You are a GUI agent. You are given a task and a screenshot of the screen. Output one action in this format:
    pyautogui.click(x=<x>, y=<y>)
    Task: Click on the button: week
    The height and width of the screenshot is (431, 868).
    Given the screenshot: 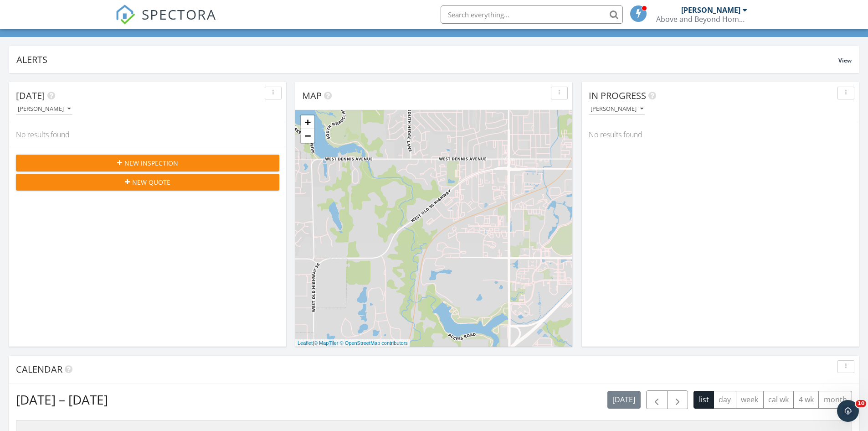 What is the action you would take?
    pyautogui.click(x=749, y=399)
    